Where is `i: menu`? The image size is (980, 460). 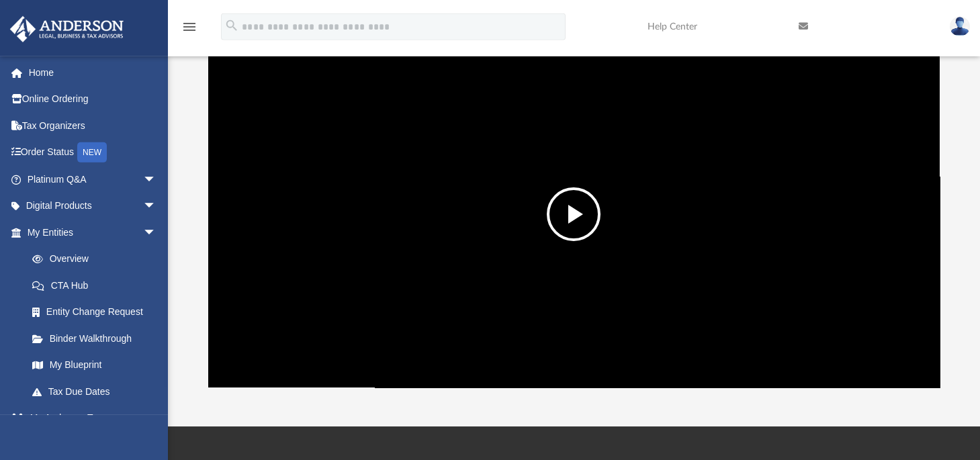 i: menu is located at coordinates (189, 27).